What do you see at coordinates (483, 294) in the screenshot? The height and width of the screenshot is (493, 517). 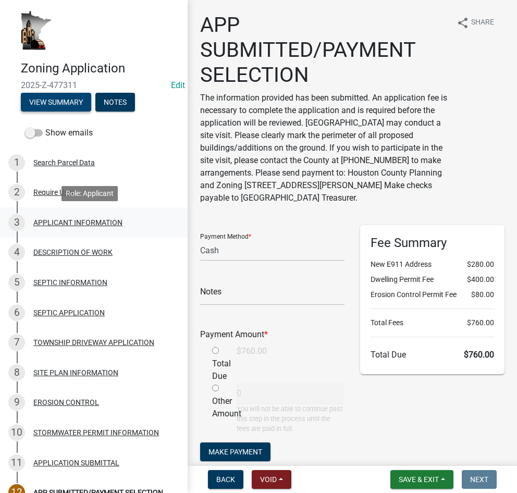 I see `span: $80.00` at bounding box center [483, 294].